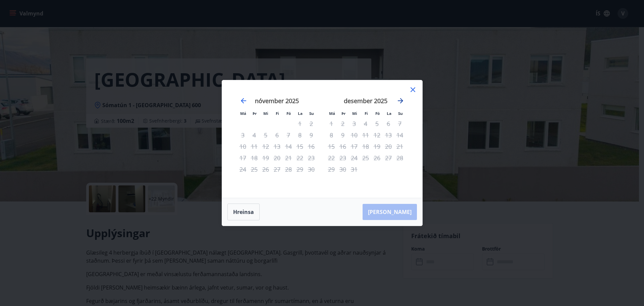  Describe the element at coordinates (389, 157) in the screenshot. I see `td: Not available. laugardagur, 27. desember 2025` at that location.